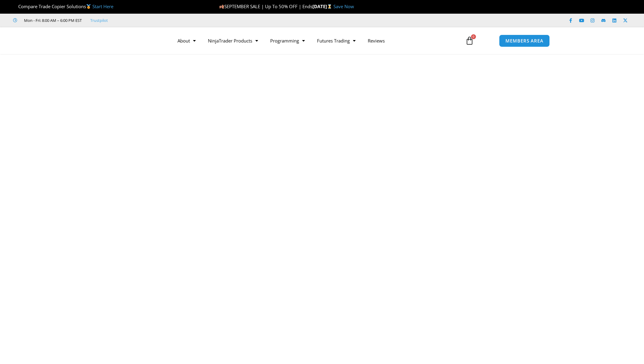 This screenshot has width=644, height=364. I want to click on span: 0, so click(473, 37).